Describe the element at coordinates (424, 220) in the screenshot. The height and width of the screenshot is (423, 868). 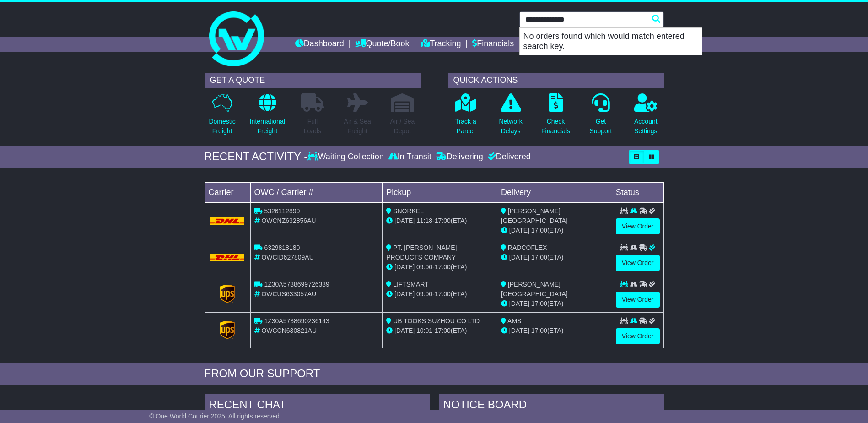
I see `span: 11:18` at that location.